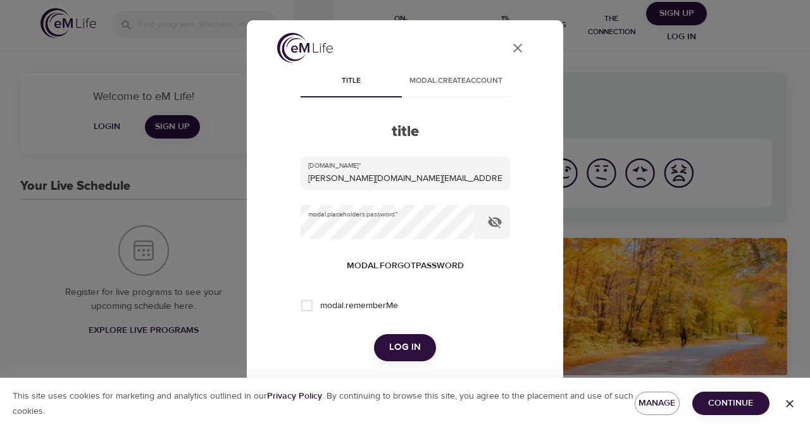 The image size is (810, 429). Describe the element at coordinates (405, 82) in the screenshot. I see `div: disabled tabs example` at that location.